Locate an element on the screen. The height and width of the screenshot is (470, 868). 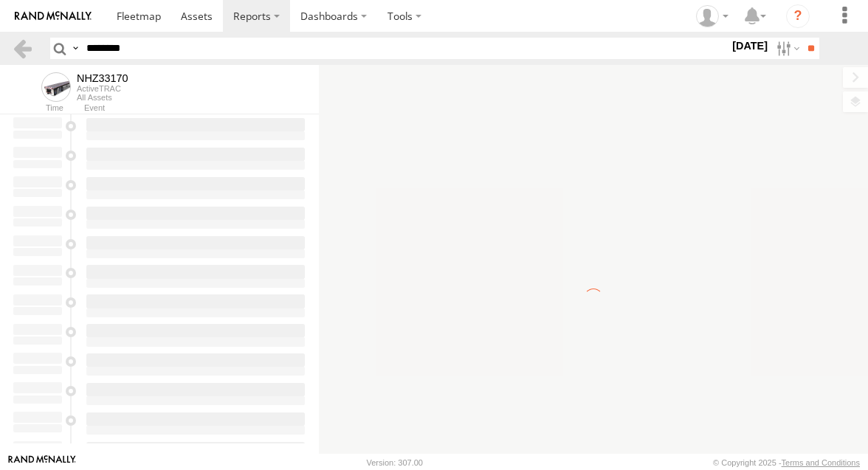
div: © Copyright 2025 - is located at coordinates (786, 462).